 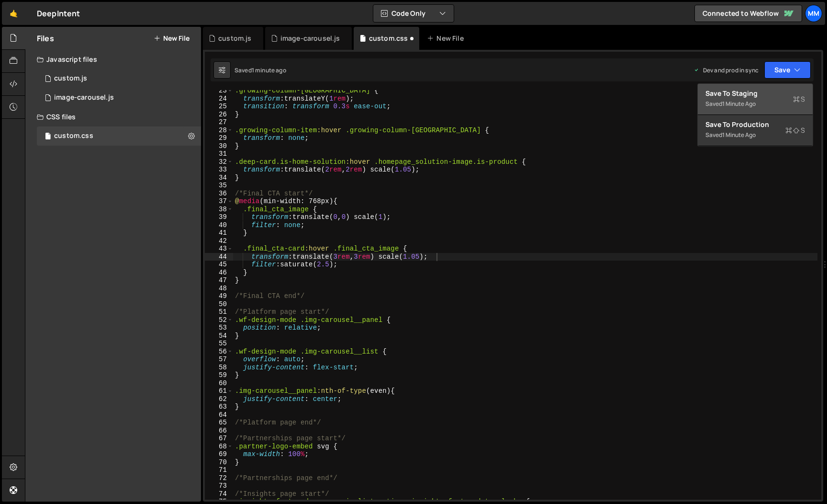 I want to click on div: 66, so click(x=219, y=431).